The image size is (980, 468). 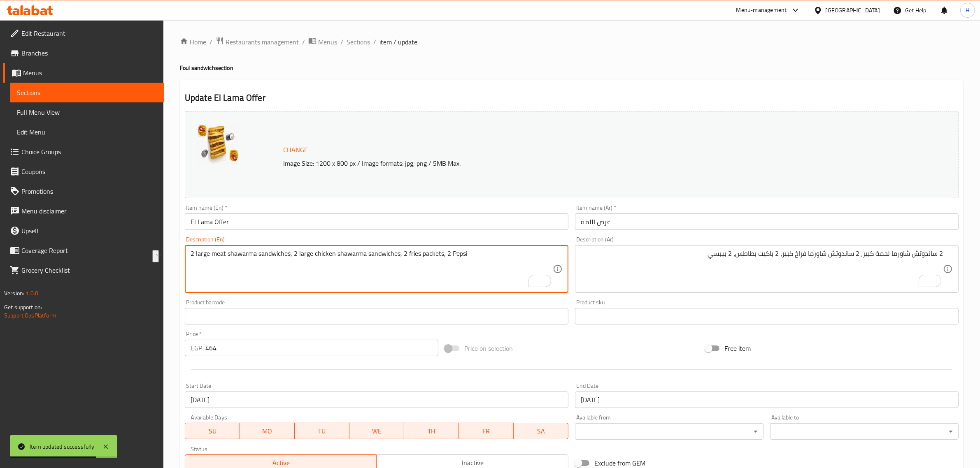 I want to click on a: Edit Restaurant, so click(x=83, y=33).